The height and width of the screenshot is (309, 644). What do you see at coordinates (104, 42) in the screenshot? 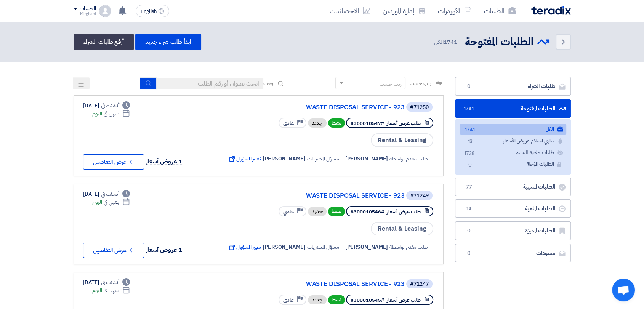
I see `a: أرفع طلبات الشراء` at bounding box center [104, 42].